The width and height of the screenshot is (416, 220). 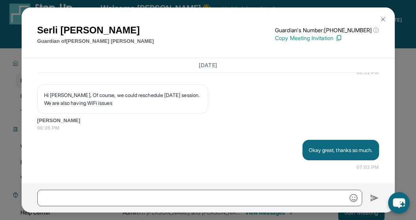 I want to click on span: 07:03 PM, so click(x=367, y=167).